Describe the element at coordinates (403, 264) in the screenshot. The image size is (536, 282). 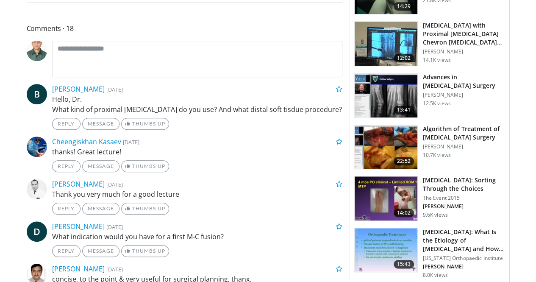
I see `span: 15:43` at that location.